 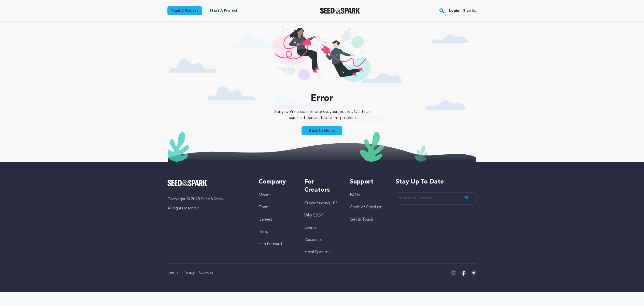 What do you see at coordinates (322, 186) in the screenshot?
I see `h5: For Creators` at bounding box center [322, 186].